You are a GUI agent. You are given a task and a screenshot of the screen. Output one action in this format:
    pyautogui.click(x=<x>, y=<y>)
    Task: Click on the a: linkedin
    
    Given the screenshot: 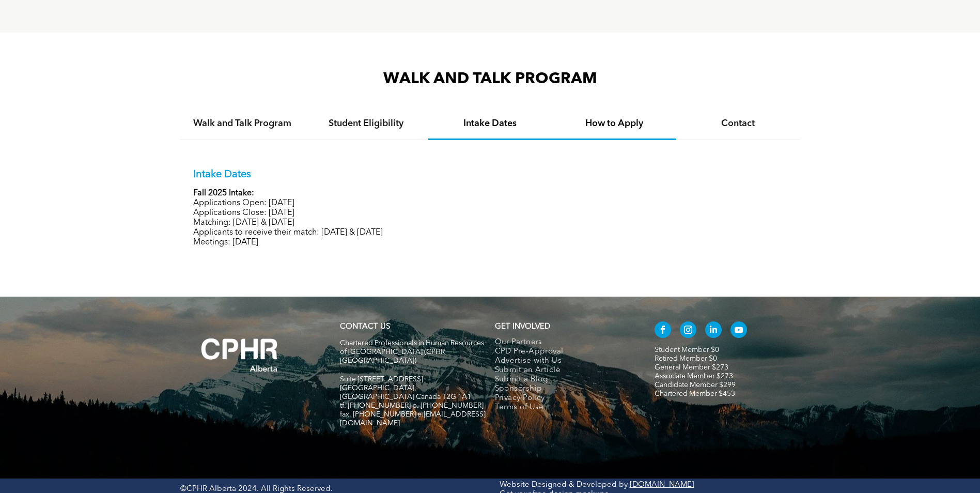 What is the action you would take?
    pyautogui.click(x=713, y=331)
    